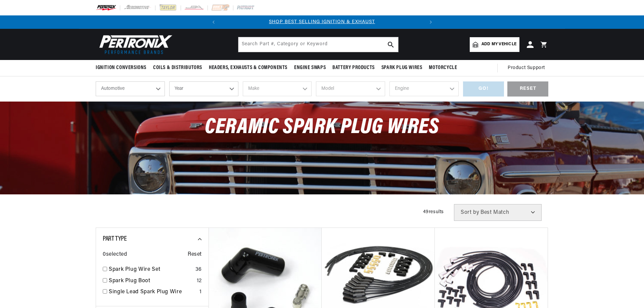 The image size is (644, 308). I want to click on summary: Motorcycle, so click(443, 68).